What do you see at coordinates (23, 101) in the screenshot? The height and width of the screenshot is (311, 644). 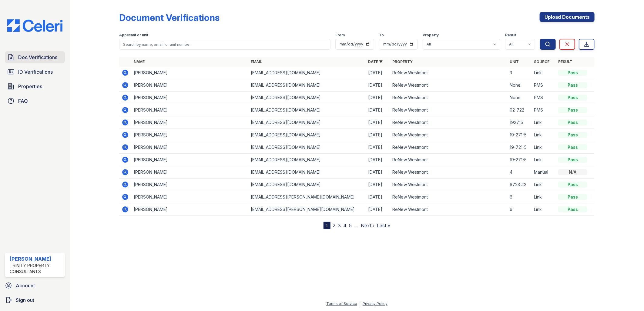 I see `span: FAQ` at bounding box center [23, 101].